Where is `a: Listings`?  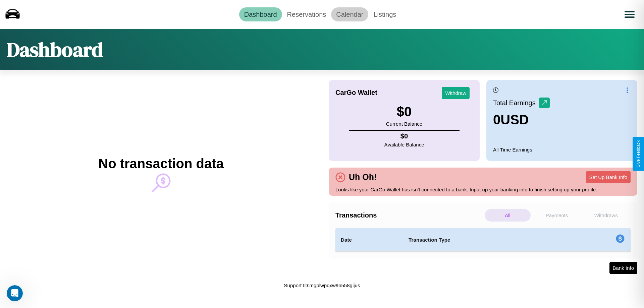 a: Listings is located at coordinates (385, 14).